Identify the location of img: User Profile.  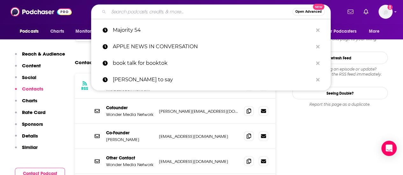
(385, 12).